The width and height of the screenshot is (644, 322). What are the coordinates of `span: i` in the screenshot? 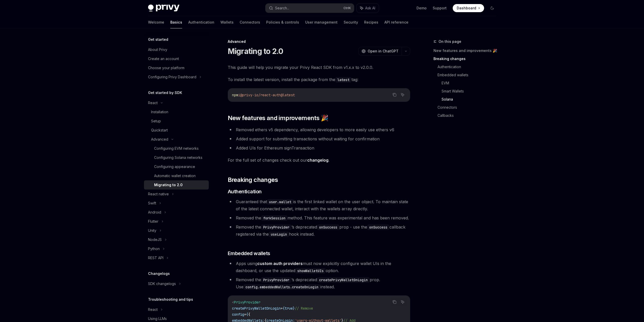 It's located at (239, 95).